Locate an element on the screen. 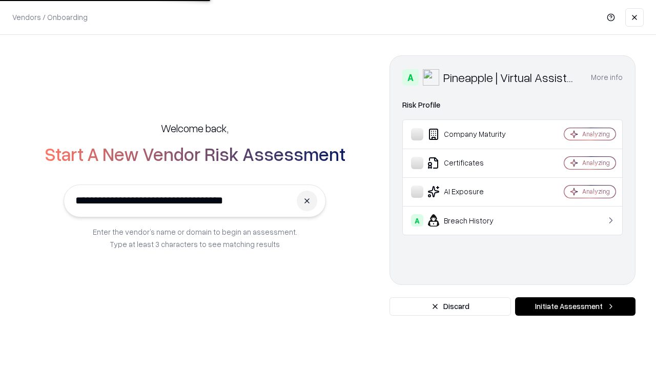  div: Company Maturity is located at coordinates (472, 134).